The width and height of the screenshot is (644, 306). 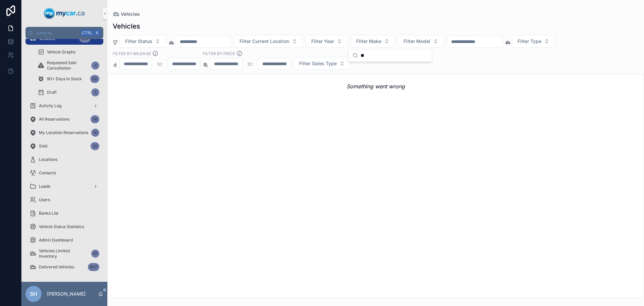 I want to click on div: scrollable content, so click(x=65, y=160).